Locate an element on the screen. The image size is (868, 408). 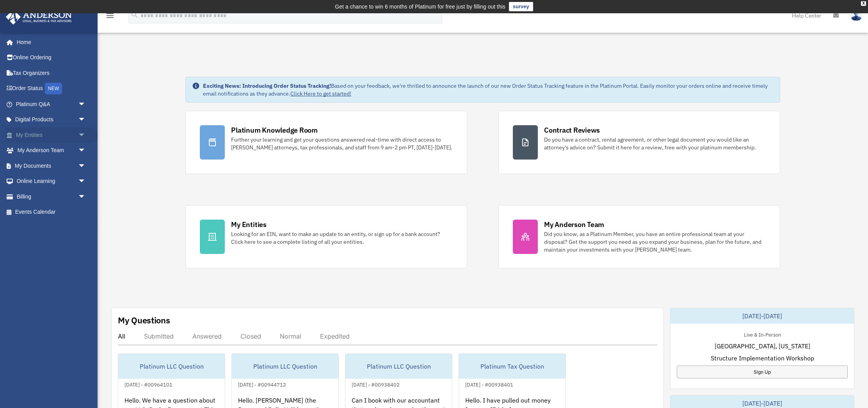
a: menu is located at coordinates (110, 17).